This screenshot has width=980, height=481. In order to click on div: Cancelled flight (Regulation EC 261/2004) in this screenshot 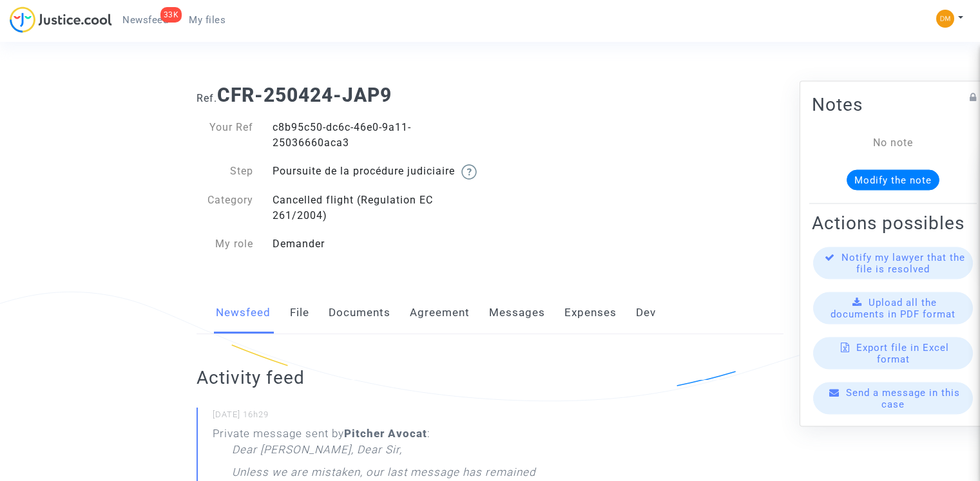, I will do `click(376, 208)`.